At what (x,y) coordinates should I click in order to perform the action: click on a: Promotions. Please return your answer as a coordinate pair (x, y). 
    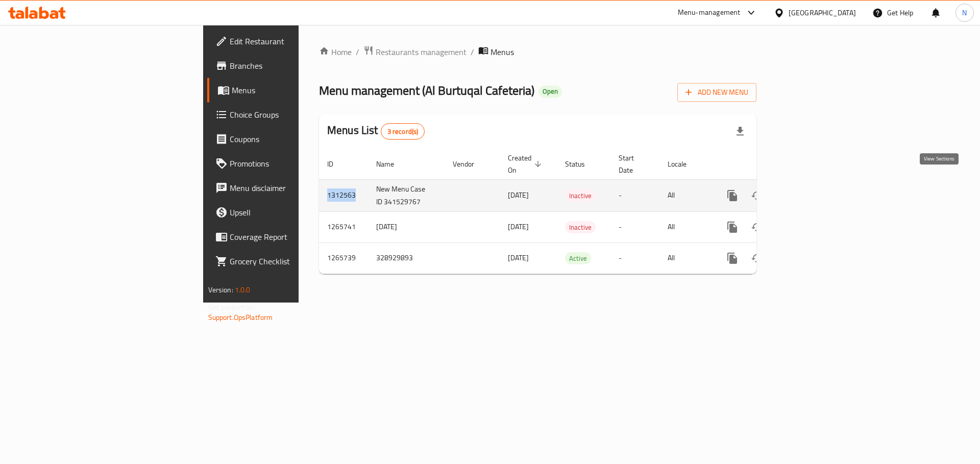
    Looking at the image, I should click on (287, 164).